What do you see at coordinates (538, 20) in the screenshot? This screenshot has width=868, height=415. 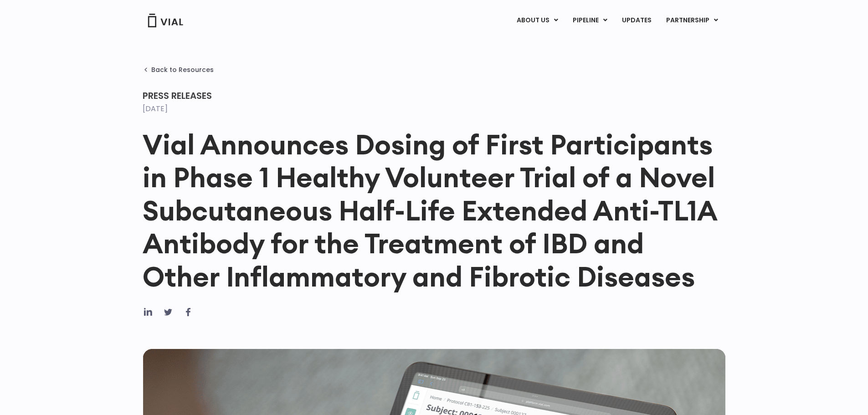 I see `a: ABOUT USMenu Toggle` at bounding box center [538, 20].